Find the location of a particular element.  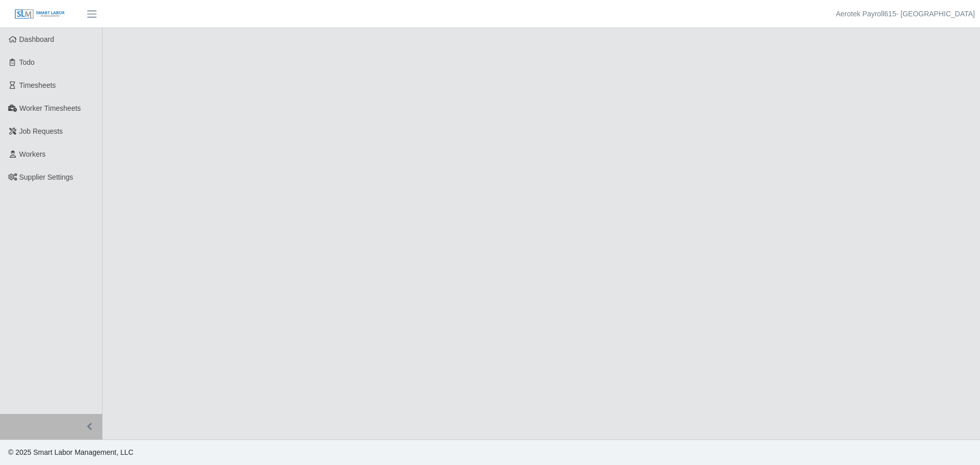

span: Worker Timesheets is located at coordinates (50, 108).